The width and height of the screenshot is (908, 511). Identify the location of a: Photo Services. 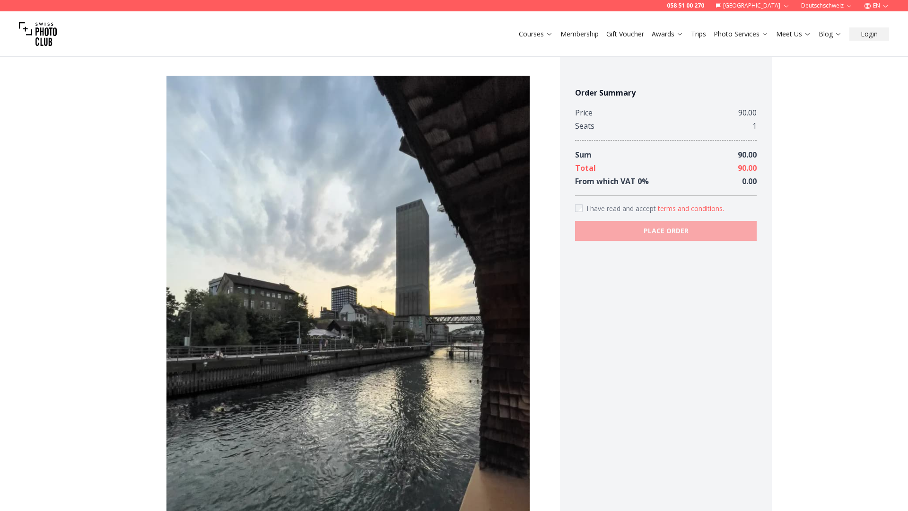
(741, 34).